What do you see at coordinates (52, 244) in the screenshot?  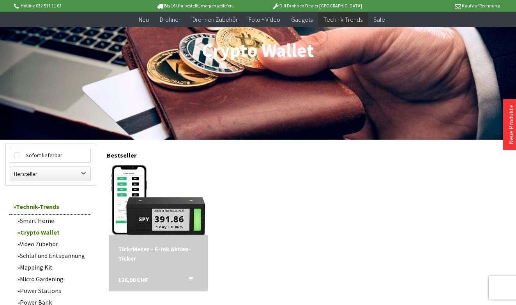 I see `a: Video Zubehör` at bounding box center [52, 244].